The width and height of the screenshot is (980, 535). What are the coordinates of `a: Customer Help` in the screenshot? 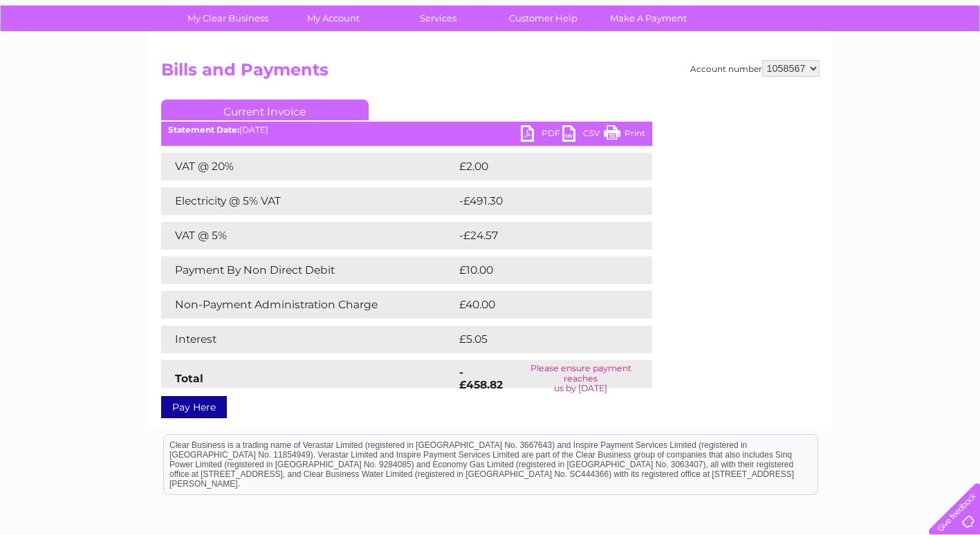 It's located at (543, 18).